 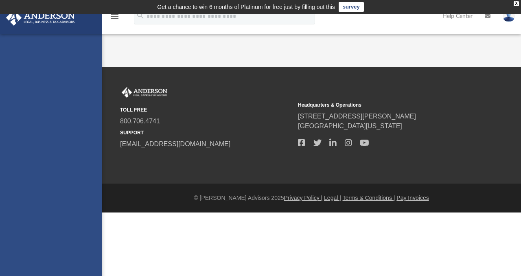 I want to click on small: Headquarters & Operations, so click(x=384, y=105).